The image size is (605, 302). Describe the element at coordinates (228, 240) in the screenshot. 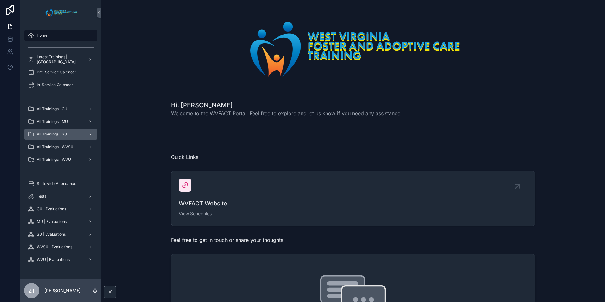

I see `span: Feel free to get in touch or share your thoughts!` at that location.